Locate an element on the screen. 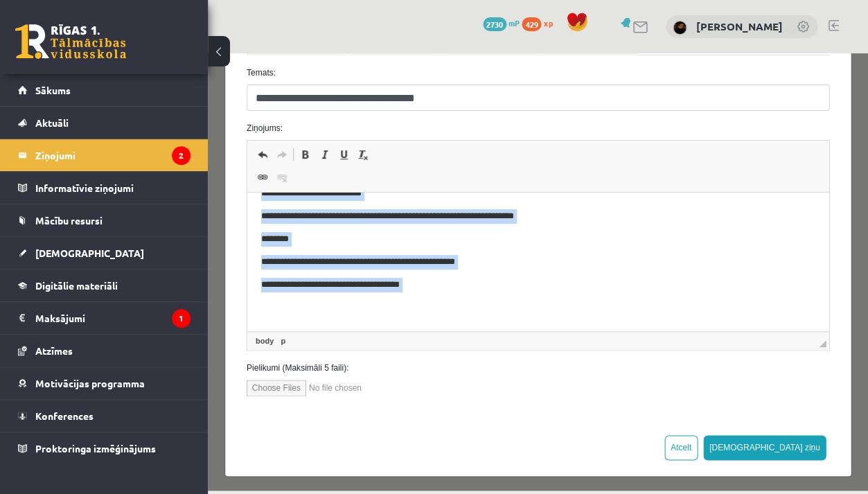  a: Redo (⌘+Y) is located at coordinates (74, 102).